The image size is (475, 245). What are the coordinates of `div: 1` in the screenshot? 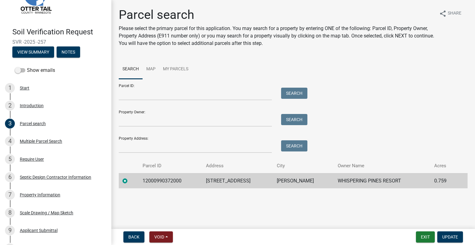 It's located at (10, 88).